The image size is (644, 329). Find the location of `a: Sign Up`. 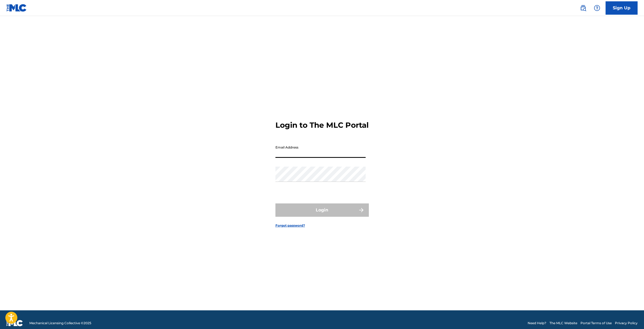

a: Sign Up is located at coordinates (622, 8).